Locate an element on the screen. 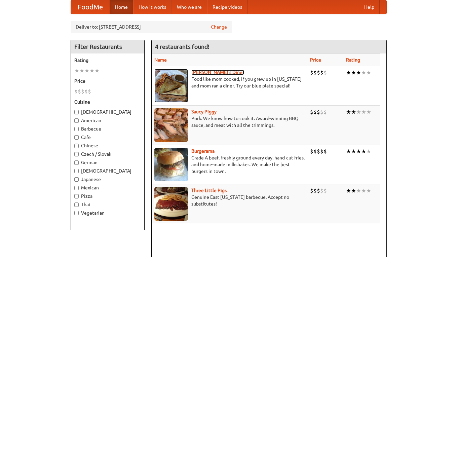 The width and height of the screenshot is (457, 476). label: Vegetarian is located at coordinates (108, 213).